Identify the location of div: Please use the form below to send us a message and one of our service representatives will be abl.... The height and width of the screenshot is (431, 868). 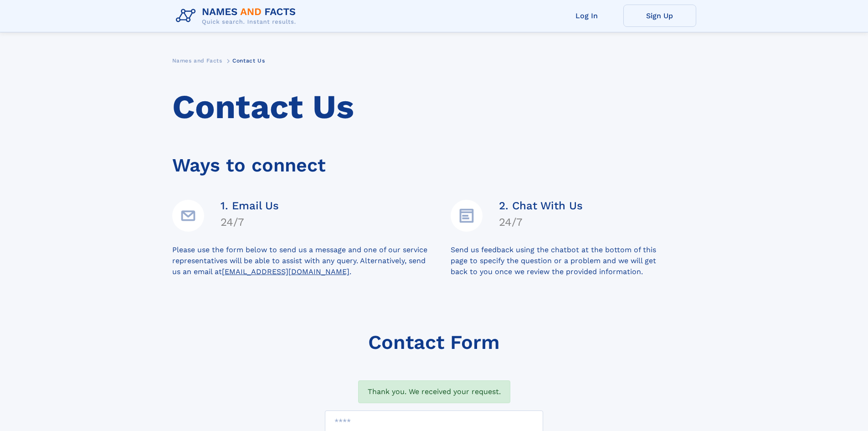
(312, 261).